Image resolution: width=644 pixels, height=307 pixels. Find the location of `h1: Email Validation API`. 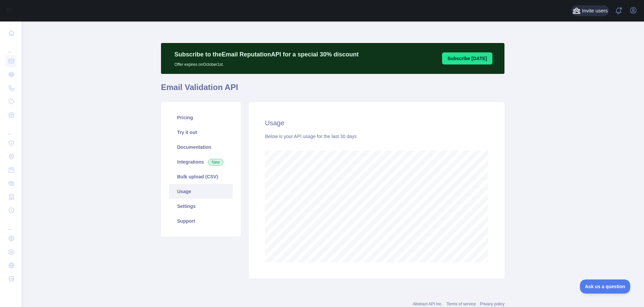

h1: Email Validation API is located at coordinates (333, 90).